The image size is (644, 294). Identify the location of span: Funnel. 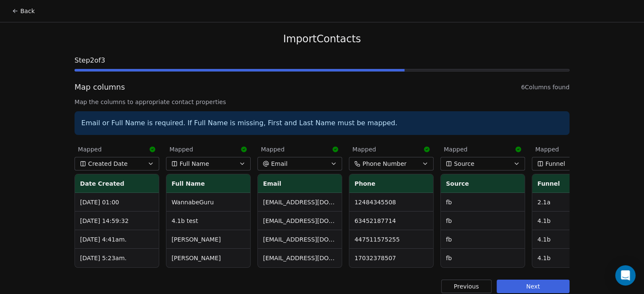
(555, 164).